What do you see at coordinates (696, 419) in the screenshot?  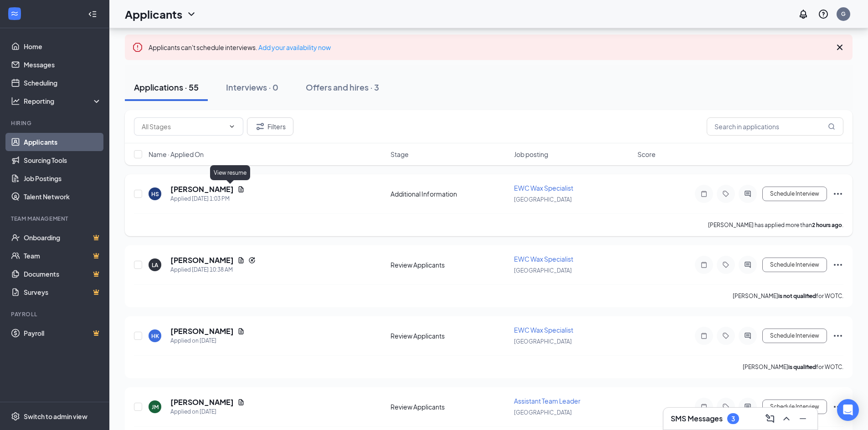 I see `h3: SMS Messages` at bounding box center [696, 419].